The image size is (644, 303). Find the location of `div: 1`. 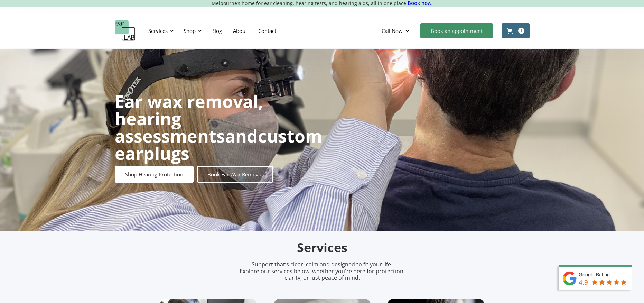

div: 1 is located at coordinates (522, 30).